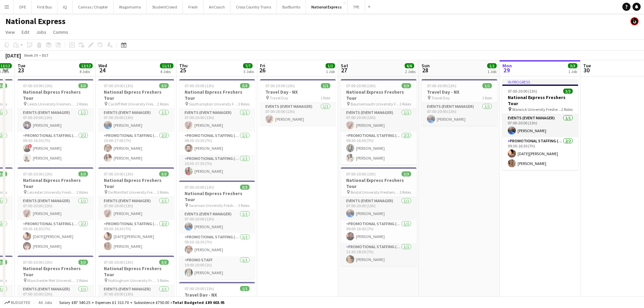  What do you see at coordinates (357, 6) in the screenshot?
I see `button: TPE` at bounding box center [357, 6].